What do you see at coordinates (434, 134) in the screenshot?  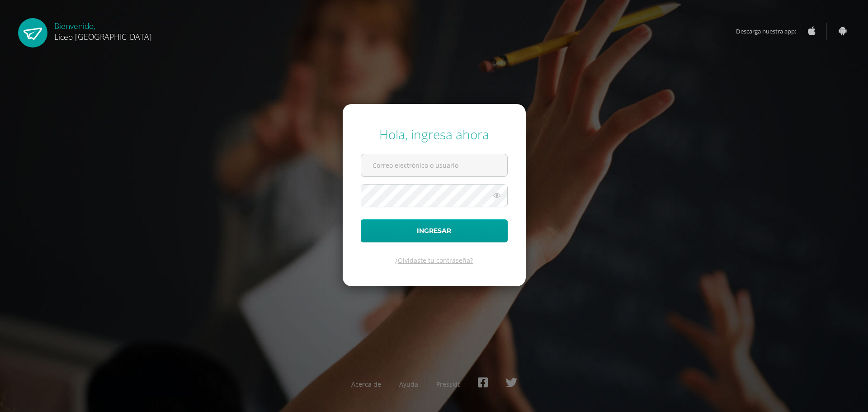 I see `div: Hola, ingresa ahora` at bounding box center [434, 134].